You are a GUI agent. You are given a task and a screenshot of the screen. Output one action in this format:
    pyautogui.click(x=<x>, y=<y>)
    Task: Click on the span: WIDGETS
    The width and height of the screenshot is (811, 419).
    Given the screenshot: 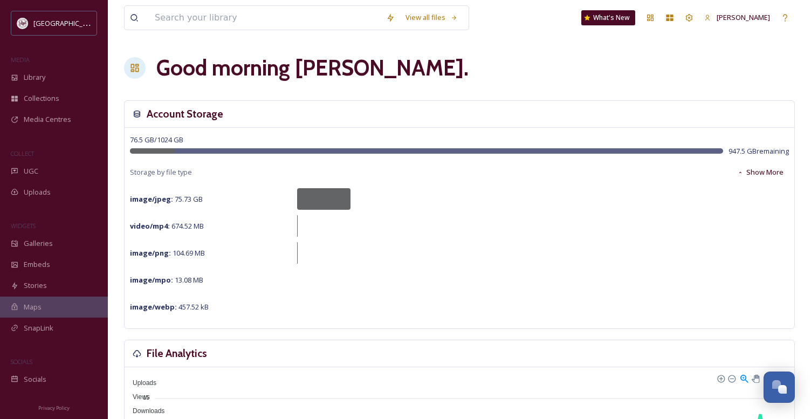 What is the action you would take?
    pyautogui.click(x=23, y=225)
    